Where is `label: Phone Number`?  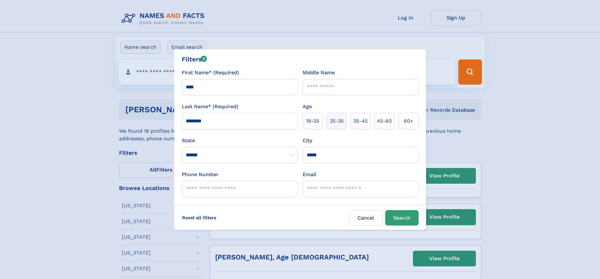 label: Phone Number is located at coordinates (200, 175).